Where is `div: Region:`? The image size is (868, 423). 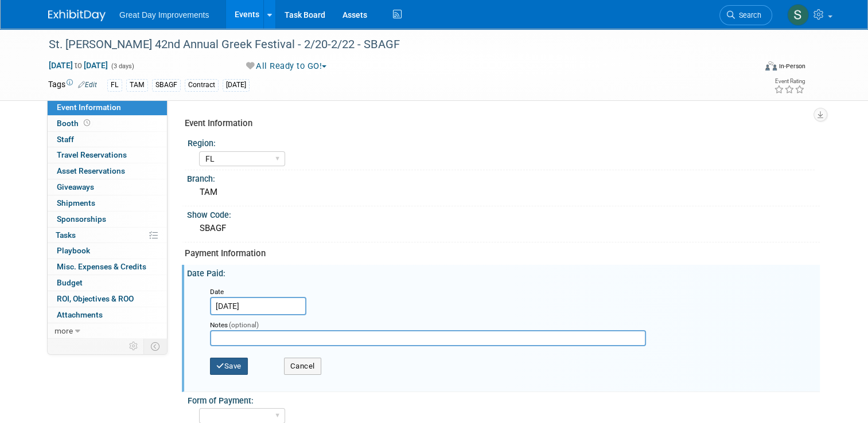
div: Region: is located at coordinates (501, 142).